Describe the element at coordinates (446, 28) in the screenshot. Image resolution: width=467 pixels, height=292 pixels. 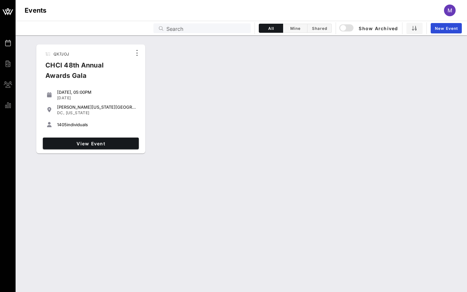
I see `a: New Event` at that location.